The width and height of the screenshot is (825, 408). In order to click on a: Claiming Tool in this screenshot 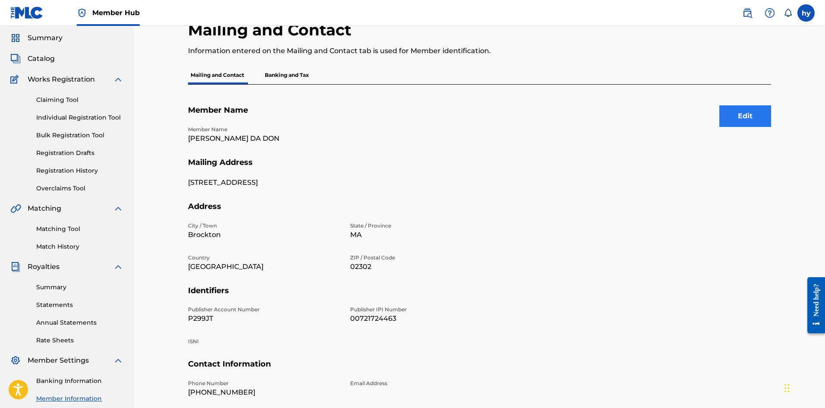, I will do `click(80, 100)`.